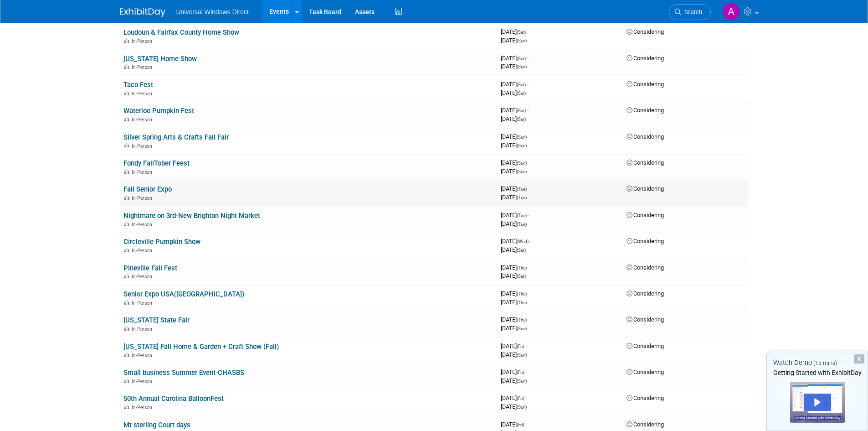 Image resolution: width=868 pixels, height=431 pixels. Describe the element at coordinates (184, 372) in the screenshot. I see `a: Small business Summer Event-CHASBS` at that location.